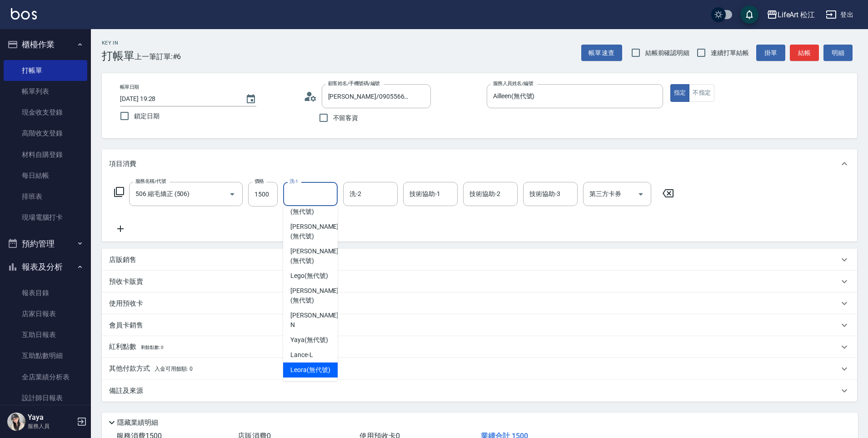  I want to click on h2: Key In, so click(118, 43).